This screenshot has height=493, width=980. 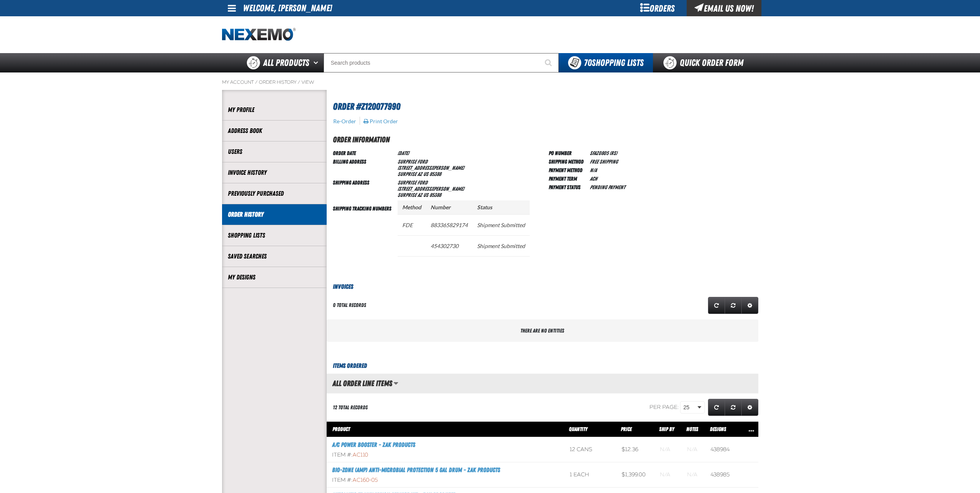 I want to click on span: There are no entities, so click(x=542, y=331).